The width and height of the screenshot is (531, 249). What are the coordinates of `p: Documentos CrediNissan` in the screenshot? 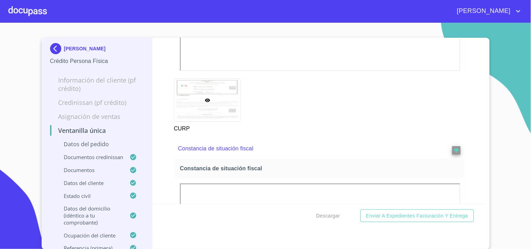 It's located at (90, 157).